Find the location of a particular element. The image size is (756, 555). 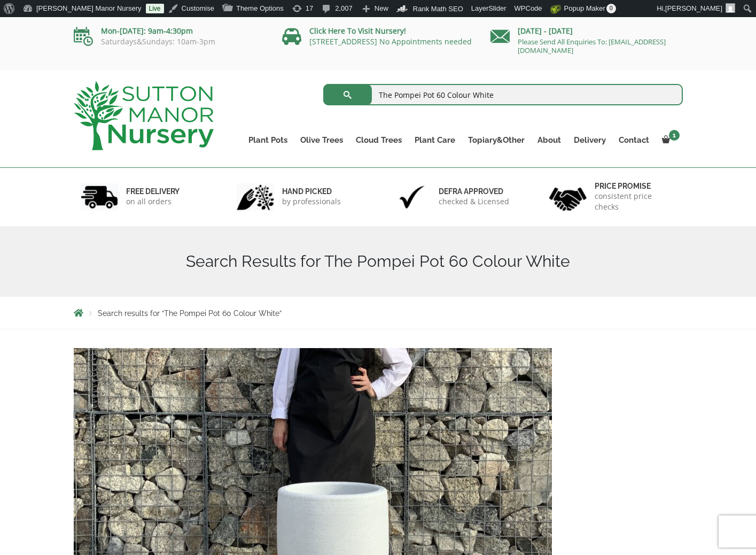

a: The Pompei Pot 60 Colour White Granite is located at coordinates (313, 462).